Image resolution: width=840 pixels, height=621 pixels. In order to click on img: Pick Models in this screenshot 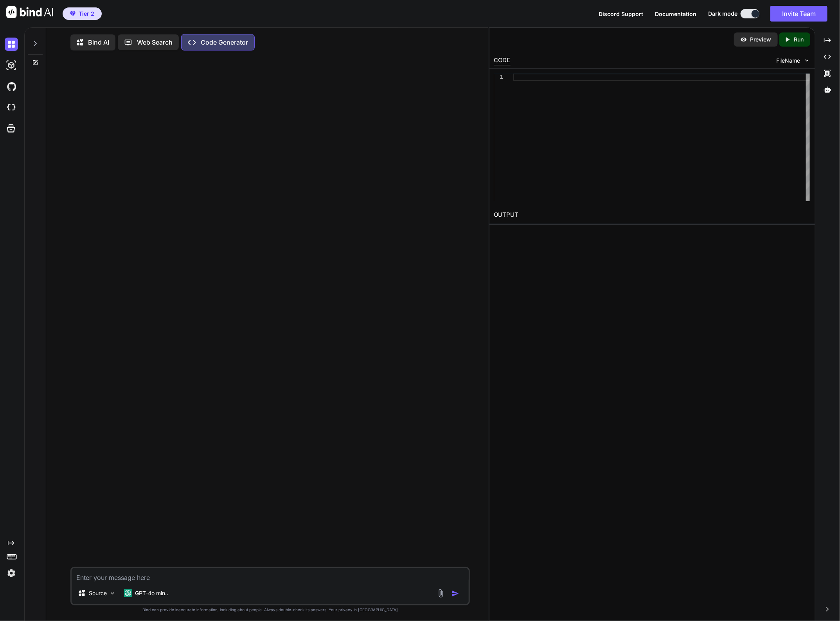, I will do `click(112, 593)`.